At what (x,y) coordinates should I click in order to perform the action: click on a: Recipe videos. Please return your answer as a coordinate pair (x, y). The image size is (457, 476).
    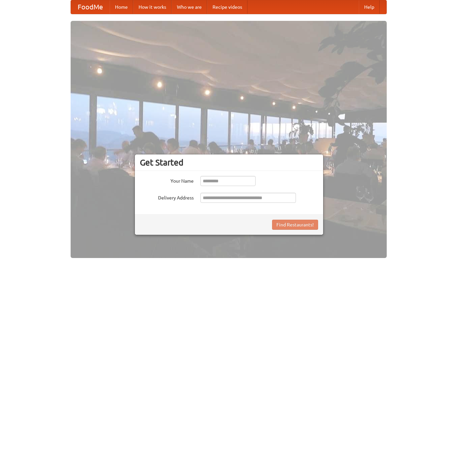
    Looking at the image, I should click on (227, 7).